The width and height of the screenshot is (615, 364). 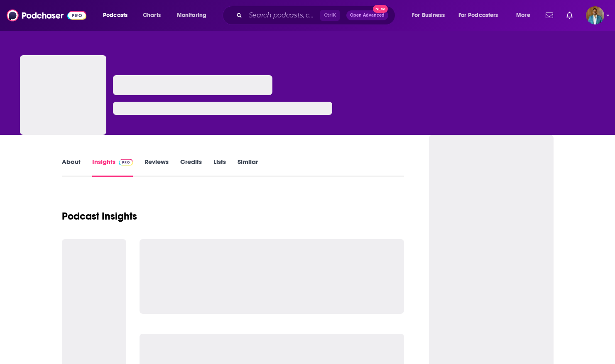 What do you see at coordinates (220, 167) in the screenshot?
I see `a: Lists` at bounding box center [220, 167].